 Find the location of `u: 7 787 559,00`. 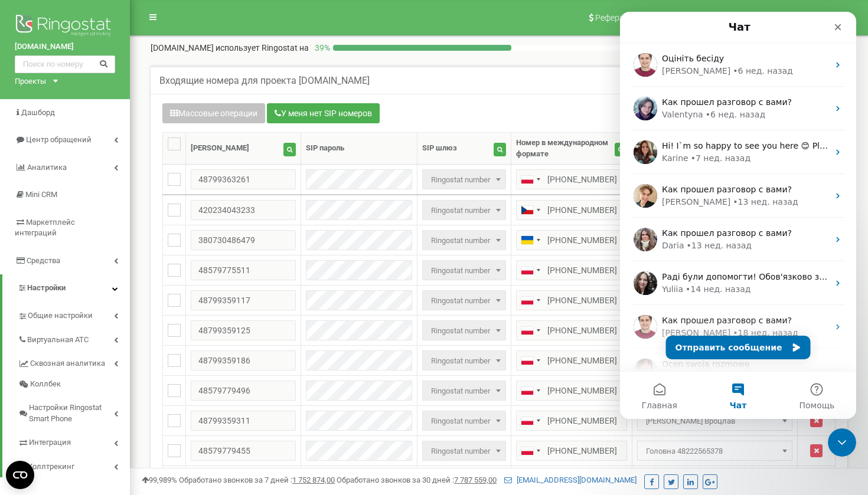

u: 7 787 559,00 is located at coordinates (475, 479).